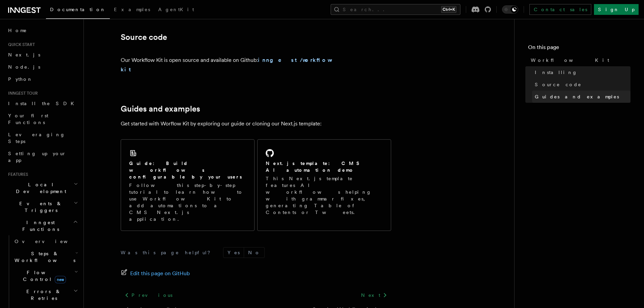 Image resolution: width=644 pixels, height=308 pixels. What do you see at coordinates (42, 67) in the screenshot?
I see `a: Node.js` at bounding box center [42, 67].